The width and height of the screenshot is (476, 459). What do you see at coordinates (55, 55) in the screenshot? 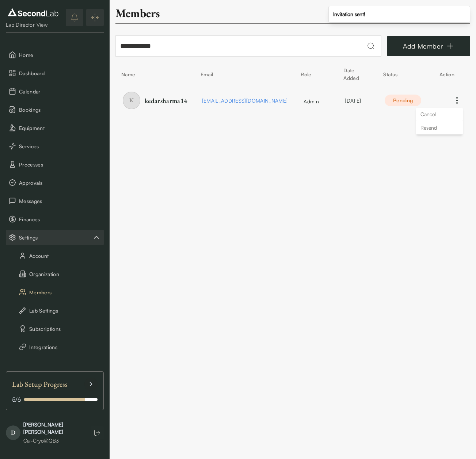
I see `li: Home` at bounding box center [55, 55].